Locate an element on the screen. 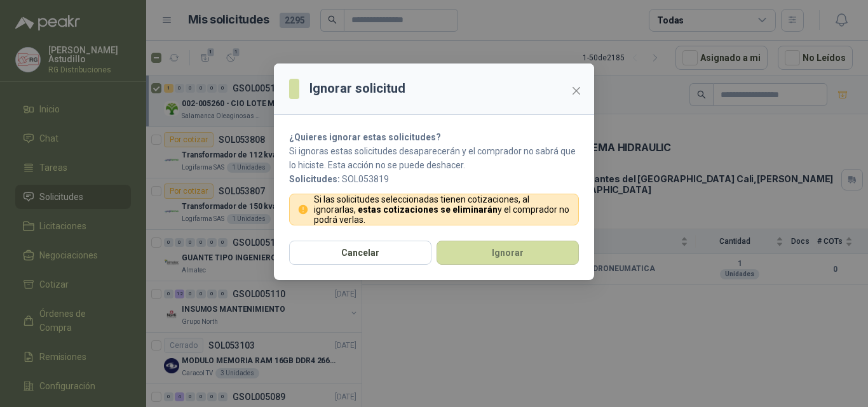  p: Si ignoras estas solicitudes desaparecerán y el comprador no sabrá que lo hiciste. Esta acción no... is located at coordinates (434, 158).